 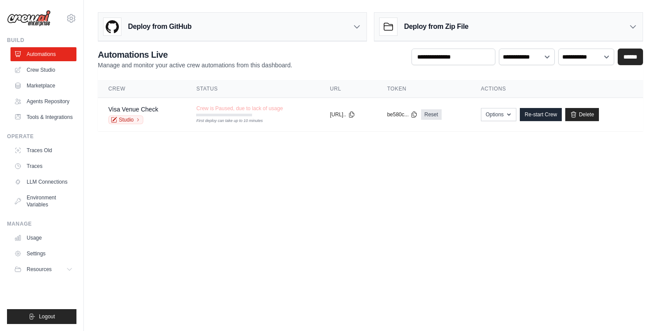 What do you see at coordinates (42, 40) in the screenshot?
I see `div: Build` at bounding box center [42, 40].